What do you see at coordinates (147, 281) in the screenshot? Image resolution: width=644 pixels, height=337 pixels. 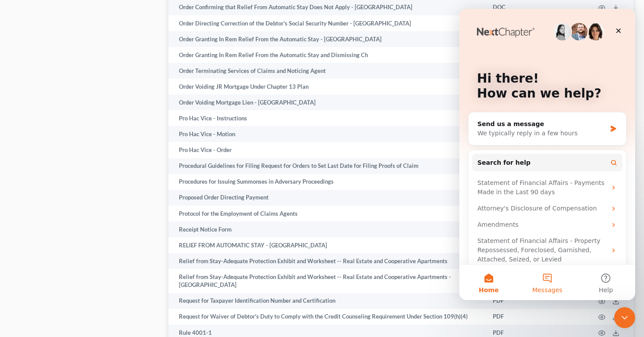 I see `span: Help` at bounding box center [147, 281].